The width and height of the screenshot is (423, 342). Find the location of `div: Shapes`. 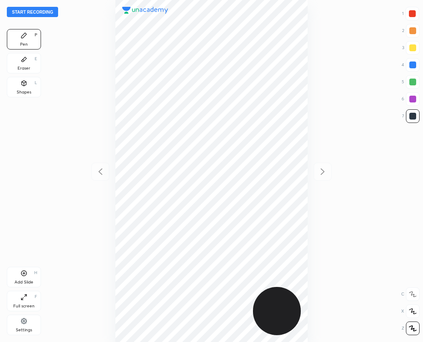

div: Shapes is located at coordinates (24, 92).